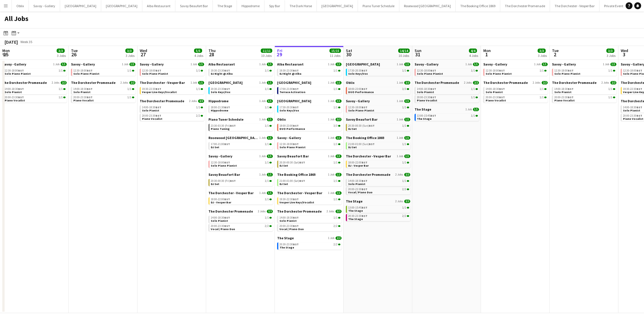 The width and height of the screenshot is (644, 320). What do you see at coordinates (241, 108) in the screenshot?
I see `div: Hippodrome1 Job1/118:00-21:30BST1/1Hippodrome` at bounding box center [241, 108].